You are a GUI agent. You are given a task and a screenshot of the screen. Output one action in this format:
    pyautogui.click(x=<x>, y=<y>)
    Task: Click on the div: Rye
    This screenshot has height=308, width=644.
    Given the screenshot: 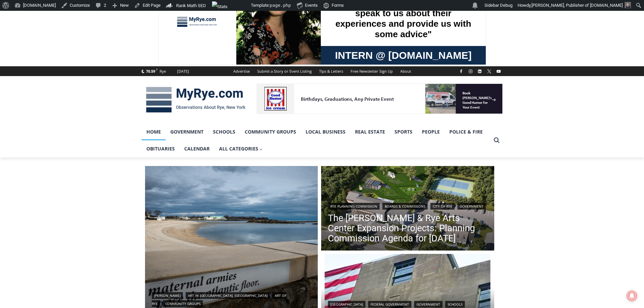 What is the action you would take?
    pyautogui.click(x=163, y=71)
    